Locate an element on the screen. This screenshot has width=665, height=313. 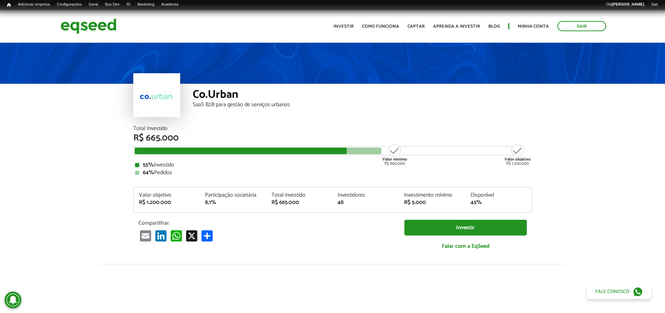
a: RI is located at coordinates (128, 5).